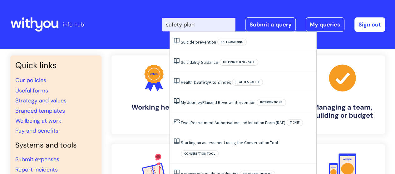 The image size is (395, 174). I want to click on a: Pay and benefits, so click(37, 131).